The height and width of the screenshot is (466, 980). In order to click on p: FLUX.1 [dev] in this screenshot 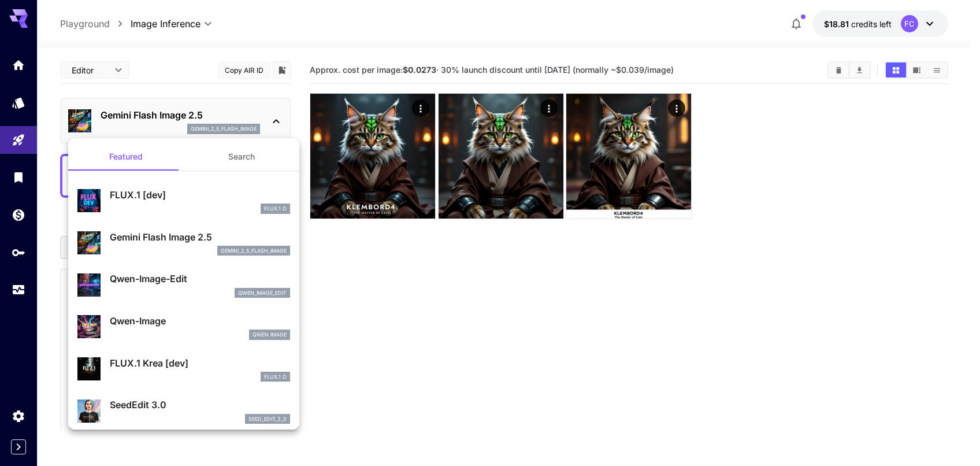, I will do `click(200, 195)`.